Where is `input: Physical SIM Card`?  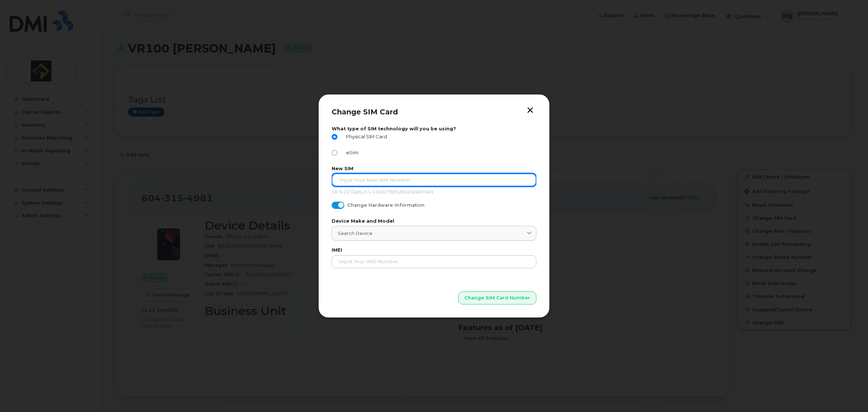
input: Physical SIM Card is located at coordinates (335, 137).